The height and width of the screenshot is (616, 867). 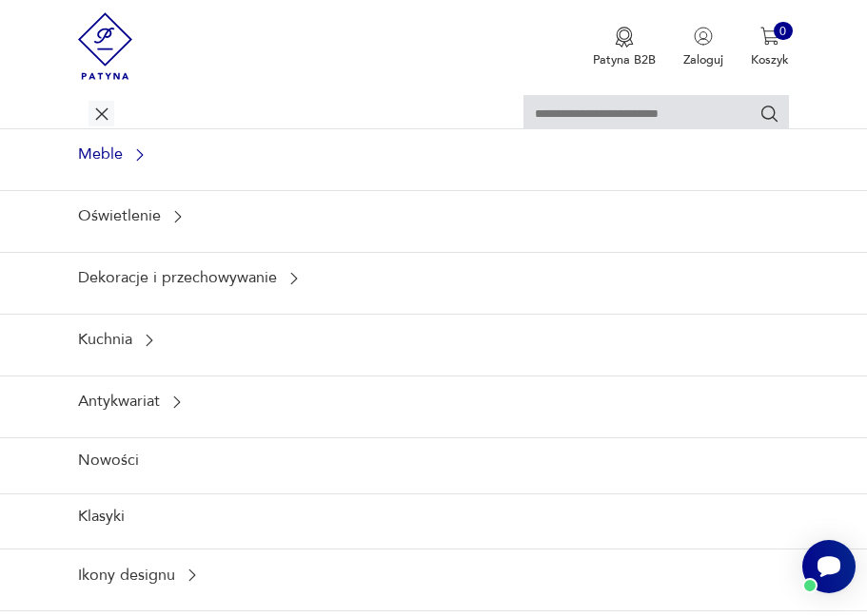 I want to click on button: Zaloguj, so click(x=703, y=48).